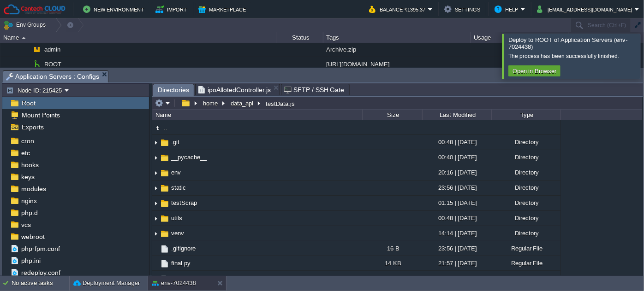 Image resolution: width=644 pixels, height=291 pixels. Describe the element at coordinates (211, 103) in the screenshot. I see `button: home` at that location.